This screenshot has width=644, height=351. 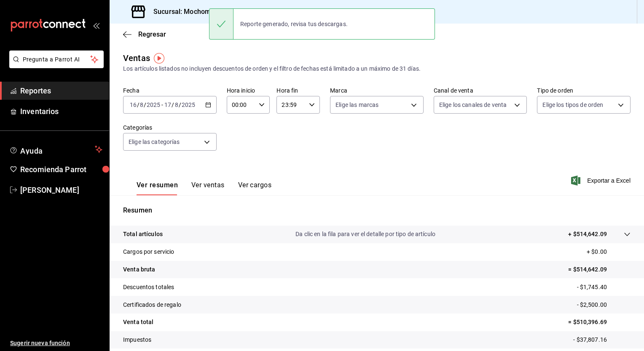 What do you see at coordinates (609, 252) in the screenshot?
I see `p: + $0.00` at bounding box center [609, 252].